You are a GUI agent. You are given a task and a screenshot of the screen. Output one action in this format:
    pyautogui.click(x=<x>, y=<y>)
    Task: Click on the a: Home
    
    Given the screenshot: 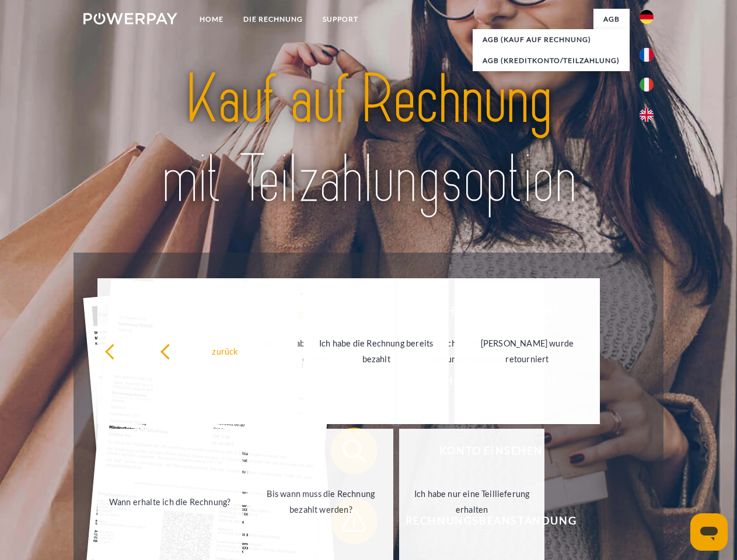 What is the action you would take?
    pyautogui.click(x=211, y=19)
    